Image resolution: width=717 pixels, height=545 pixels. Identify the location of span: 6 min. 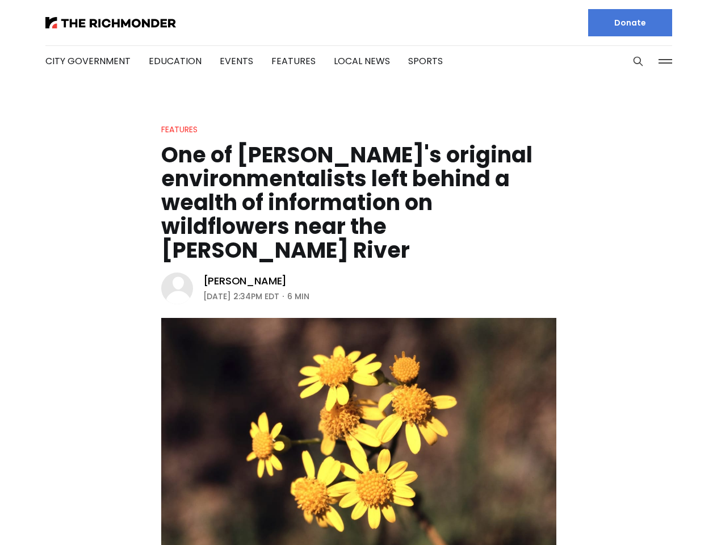
(298, 297).